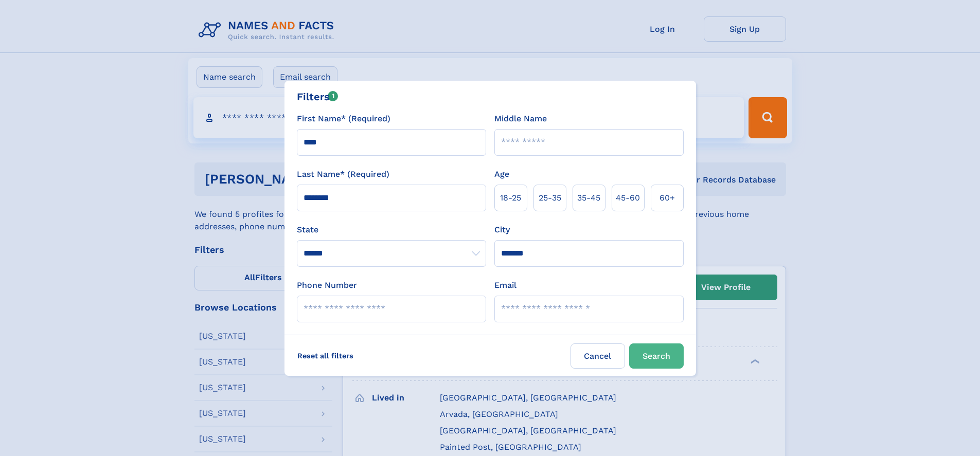  I want to click on label: Last Name* (Required), so click(343, 174).